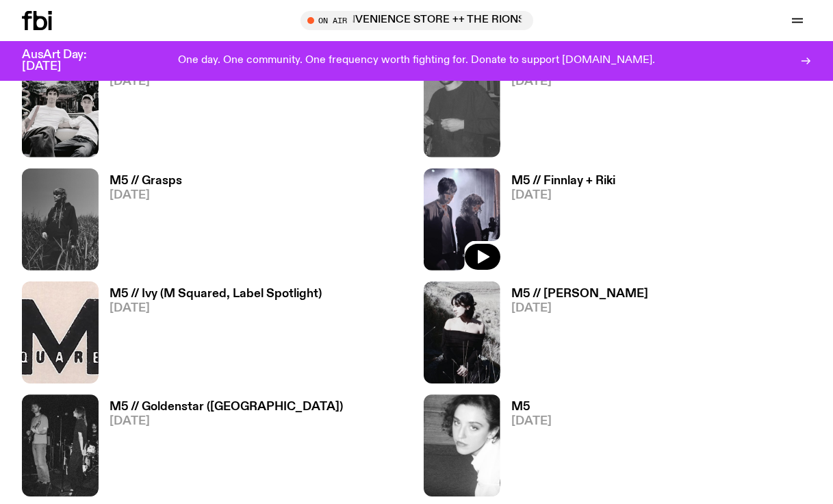  I want to click on h3: M5 // Finnlay + Riki, so click(563, 180).